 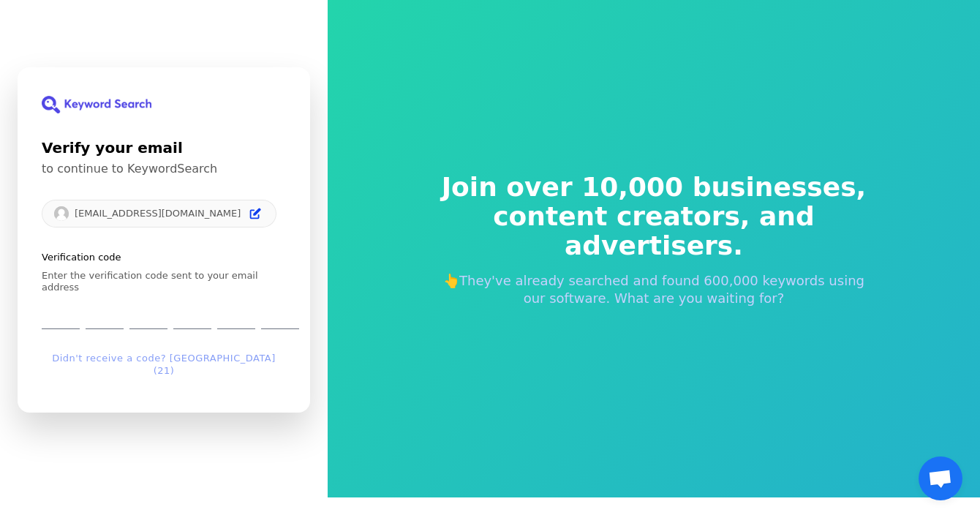 What do you see at coordinates (97, 105) in the screenshot?
I see `img: KeywordSearch` at bounding box center [97, 105].